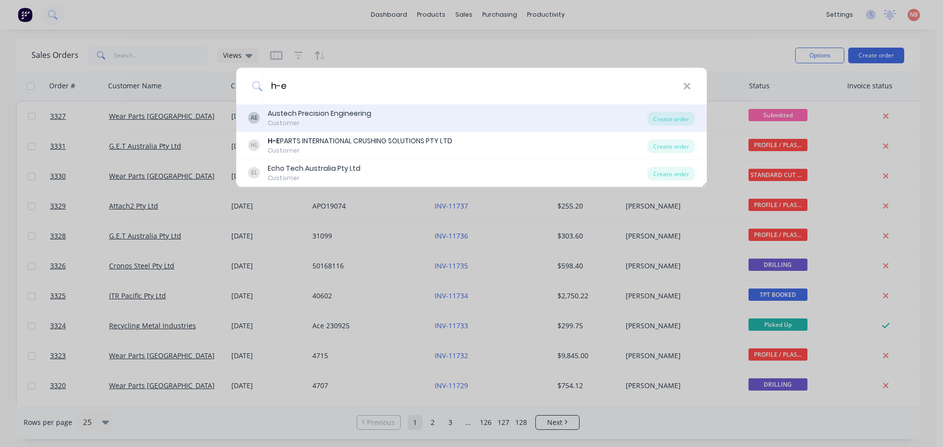 This screenshot has height=447, width=943. Describe the element at coordinates (254, 173) in the screenshot. I see `div: EL` at that location.